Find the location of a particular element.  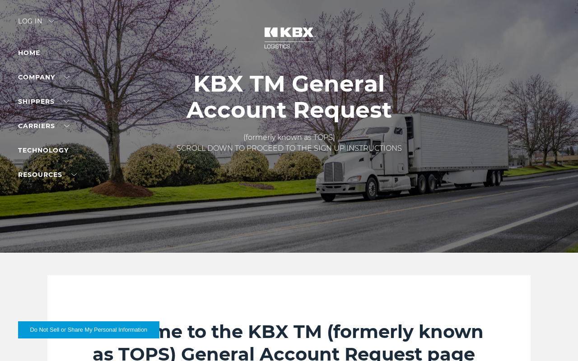

button: Do Not Sell or Share My Personal Information is located at coordinates (89, 330).